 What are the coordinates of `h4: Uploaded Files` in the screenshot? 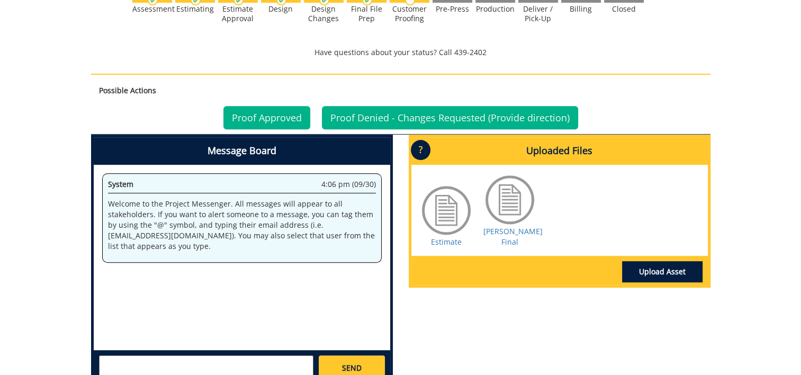 It's located at (559, 151).